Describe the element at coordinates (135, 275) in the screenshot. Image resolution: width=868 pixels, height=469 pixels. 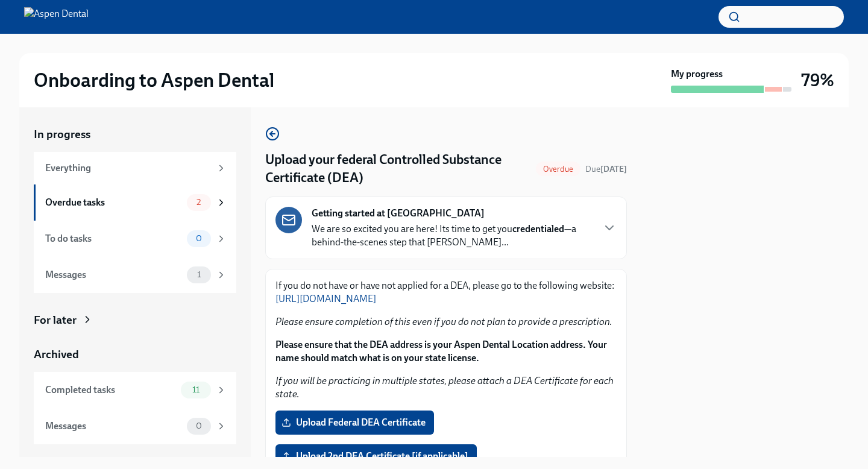
I see `a: Messages1` at that location.